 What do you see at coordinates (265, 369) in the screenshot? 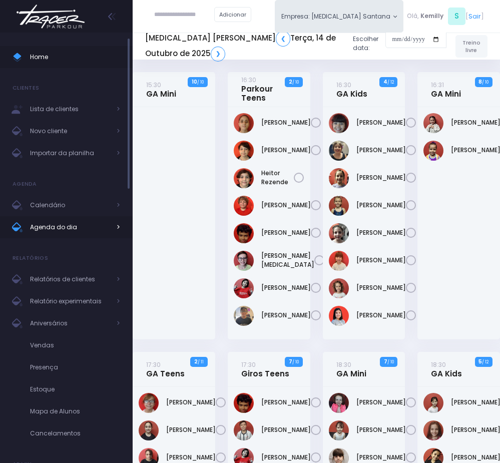
I see `a: 17:30Giros Teens` at bounding box center [265, 369].